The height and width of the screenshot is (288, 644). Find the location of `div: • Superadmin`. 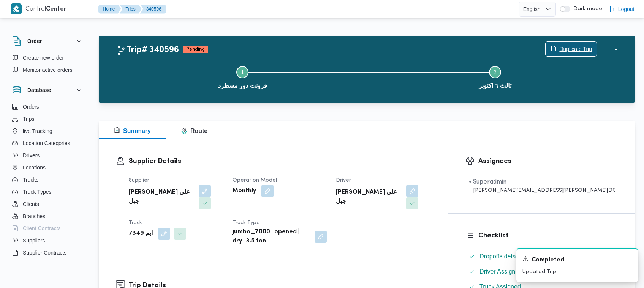

div: • Superadmin is located at coordinates (542, 182).